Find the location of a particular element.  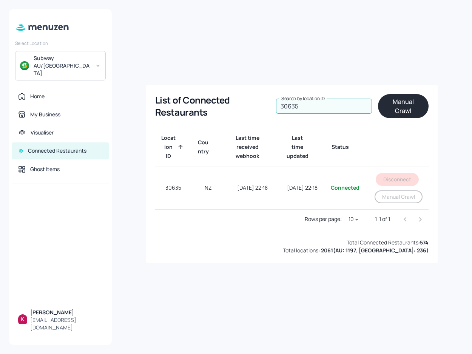

span: Last time received webhook is located at coordinates (252, 147).